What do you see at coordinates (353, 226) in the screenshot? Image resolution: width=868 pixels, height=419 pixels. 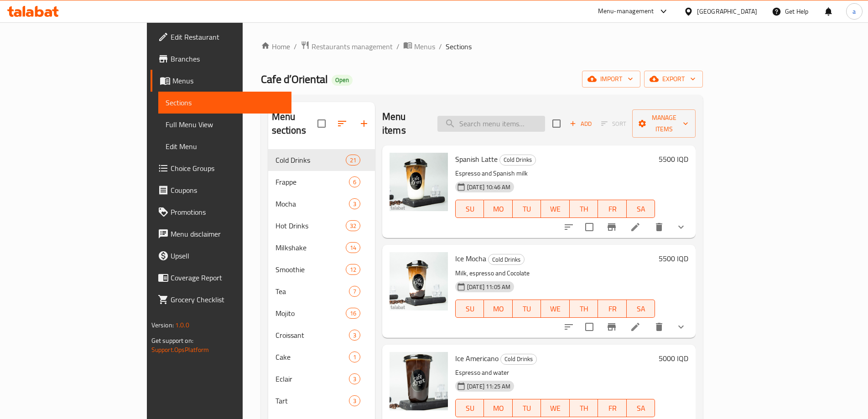 I see `span: 32` at bounding box center [353, 226].